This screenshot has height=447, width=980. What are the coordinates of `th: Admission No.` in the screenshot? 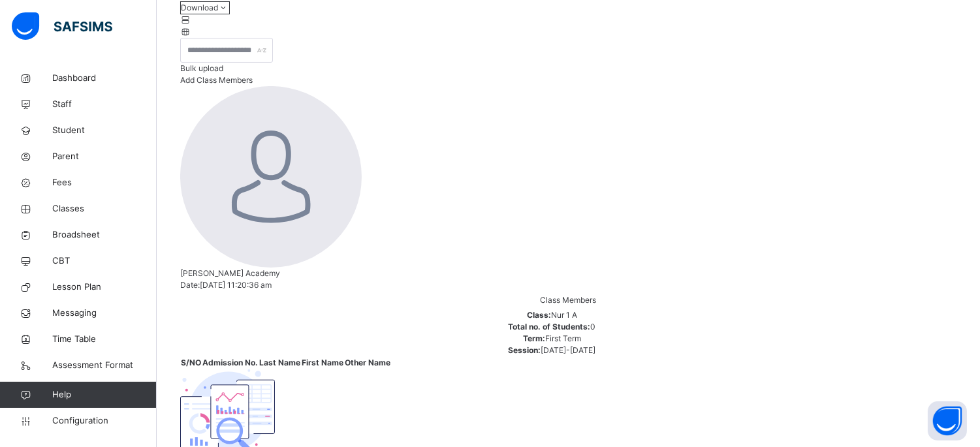 It's located at (230, 362).